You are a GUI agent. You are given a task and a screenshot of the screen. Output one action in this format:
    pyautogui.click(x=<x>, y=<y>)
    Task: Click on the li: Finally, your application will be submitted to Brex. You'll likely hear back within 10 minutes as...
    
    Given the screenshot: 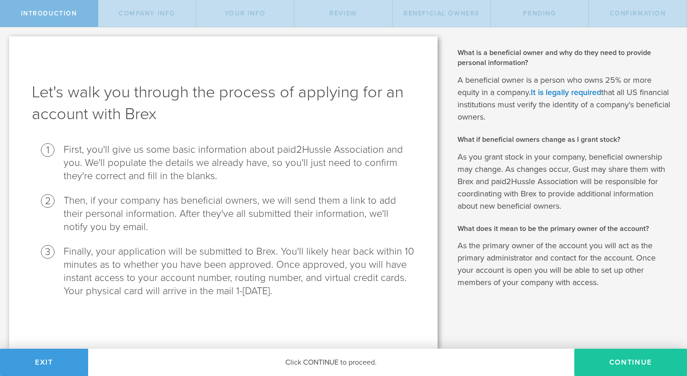 What is the action you would take?
    pyautogui.click(x=239, y=271)
    